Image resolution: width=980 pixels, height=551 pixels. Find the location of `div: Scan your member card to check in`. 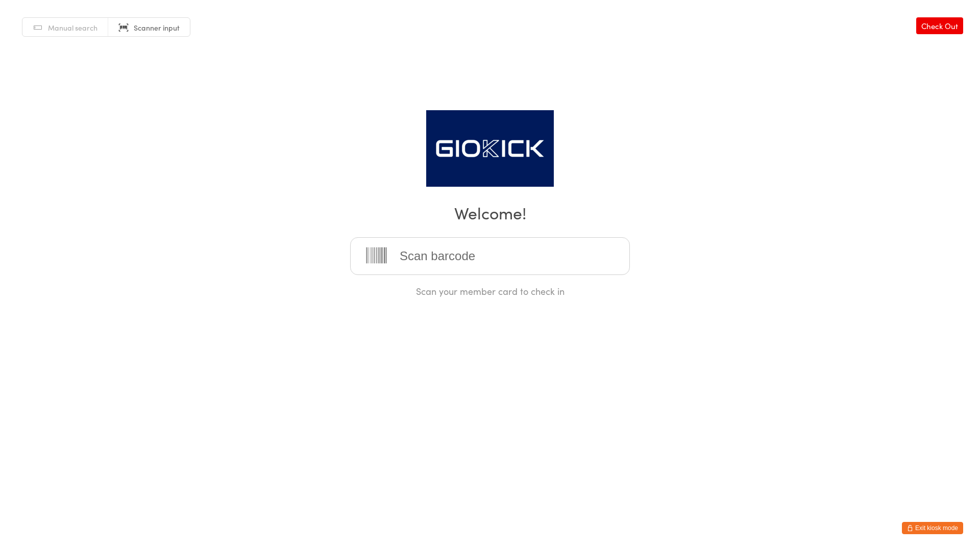

div: Scan your member card to check in is located at coordinates (490, 291).